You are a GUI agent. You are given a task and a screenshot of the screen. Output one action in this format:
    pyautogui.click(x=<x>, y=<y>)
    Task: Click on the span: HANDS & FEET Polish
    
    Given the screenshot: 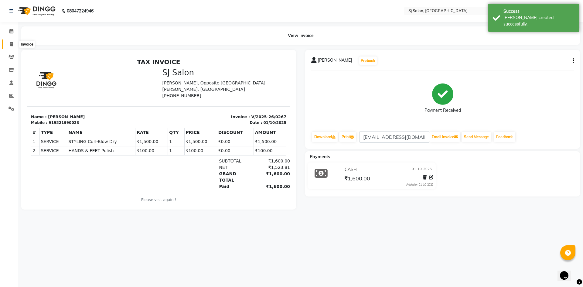 What is the action you would take?
    pyautogui.click(x=74, y=95)
    